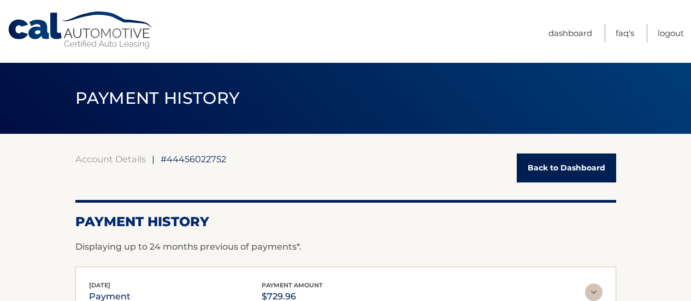 This screenshot has width=691, height=301. What do you see at coordinates (571, 33) in the screenshot?
I see `a: Dashboard` at bounding box center [571, 33].